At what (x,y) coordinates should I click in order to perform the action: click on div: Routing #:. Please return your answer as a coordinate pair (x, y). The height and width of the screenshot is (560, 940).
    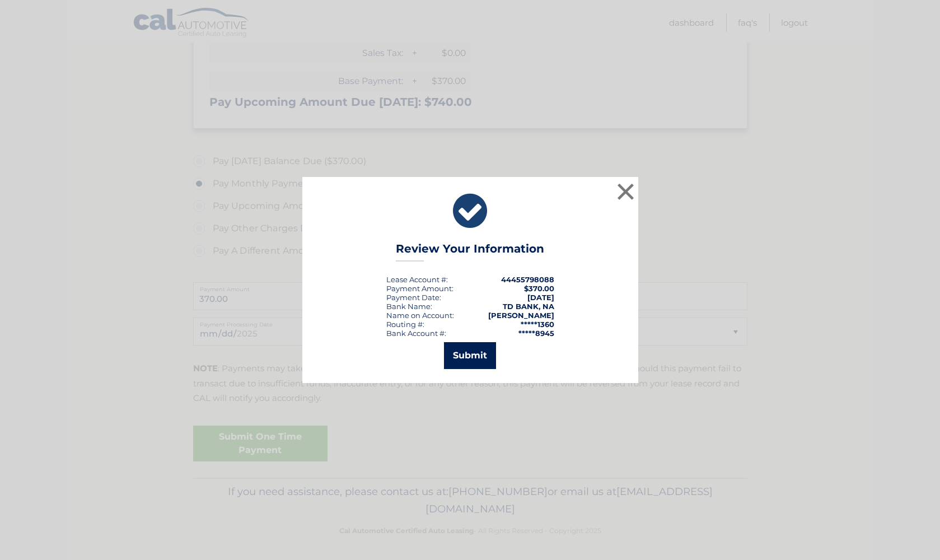
    Looking at the image, I should click on (405, 324).